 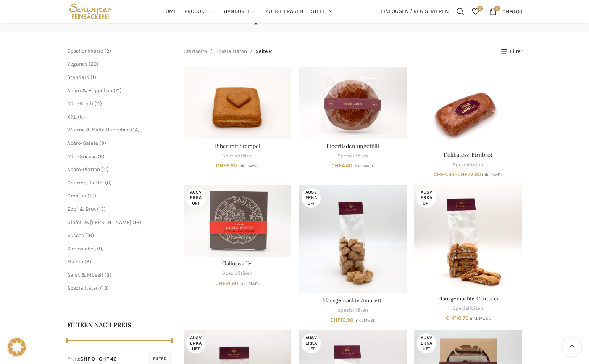 What do you see at coordinates (84, 169) in the screenshot?
I see `span: Apéro-Platten` at bounding box center [84, 169].